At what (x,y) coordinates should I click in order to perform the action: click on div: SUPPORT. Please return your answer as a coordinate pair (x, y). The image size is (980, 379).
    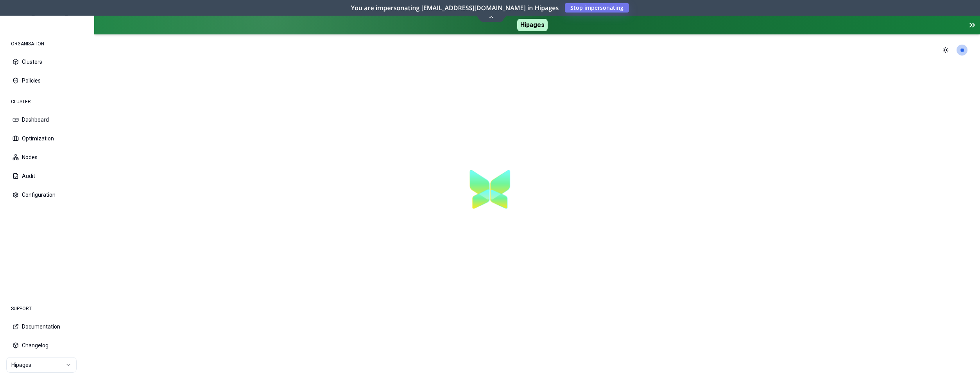
    Looking at the image, I should click on (47, 308).